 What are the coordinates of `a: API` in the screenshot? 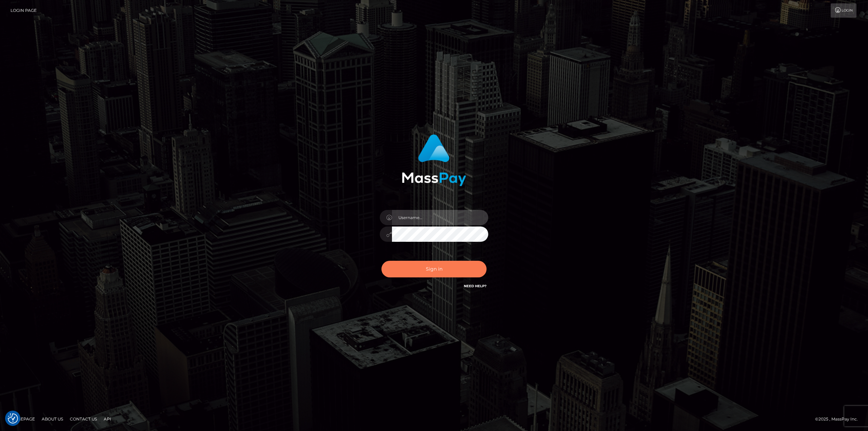 It's located at (107, 419).